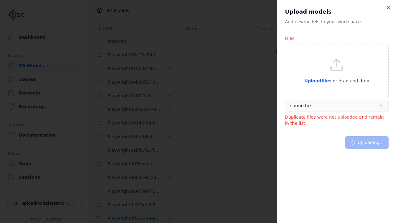 Image resolution: width=396 pixels, height=223 pixels. What do you see at coordinates (290, 38) in the screenshot?
I see `label: Files` at bounding box center [290, 38].